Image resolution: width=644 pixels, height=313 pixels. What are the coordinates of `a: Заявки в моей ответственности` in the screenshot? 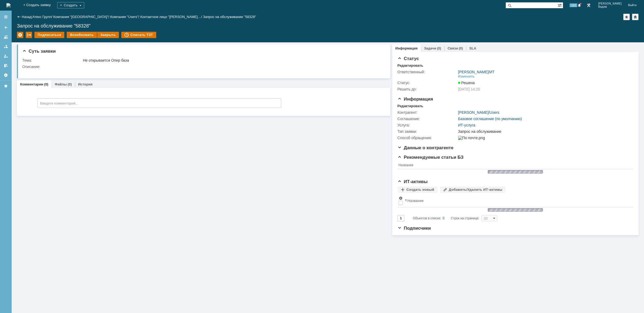 It's located at (6, 46).